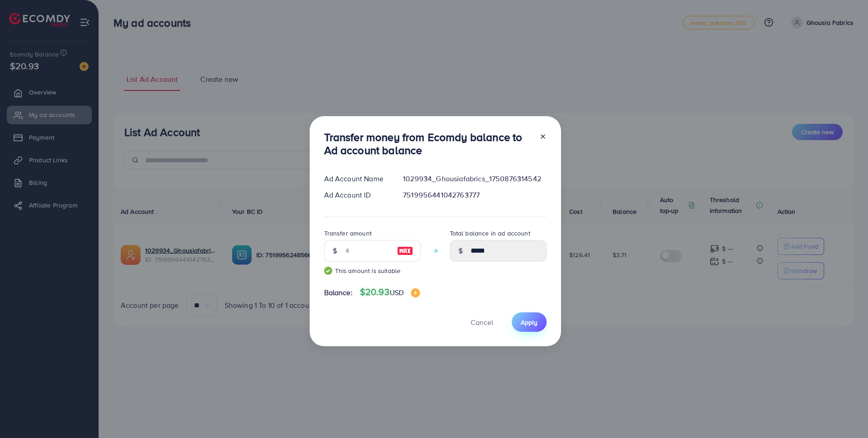 Image resolution: width=868 pixels, height=438 pixels. I want to click on img: guide, so click(328, 271).